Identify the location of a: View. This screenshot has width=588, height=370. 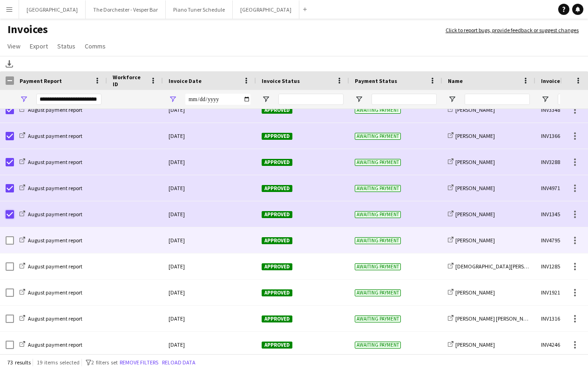
(14, 46).